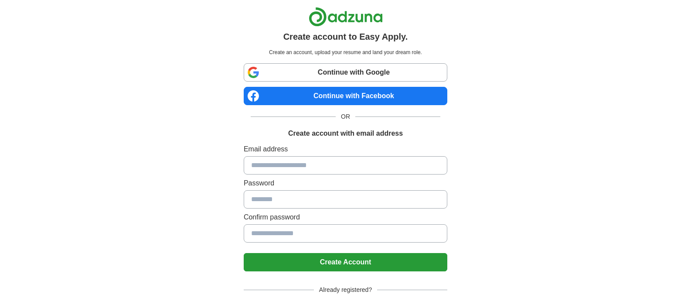 The height and width of the screenshot is (298, 691). I want to click on label: Email address, so click(345, 149).